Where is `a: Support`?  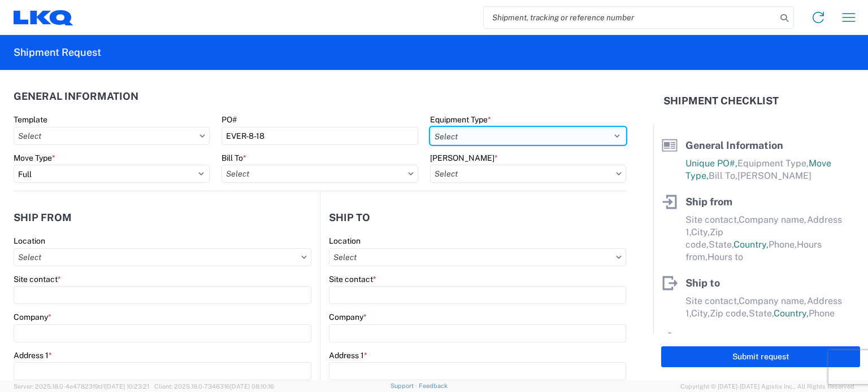
a: Support is located at coordinates (405, 386).